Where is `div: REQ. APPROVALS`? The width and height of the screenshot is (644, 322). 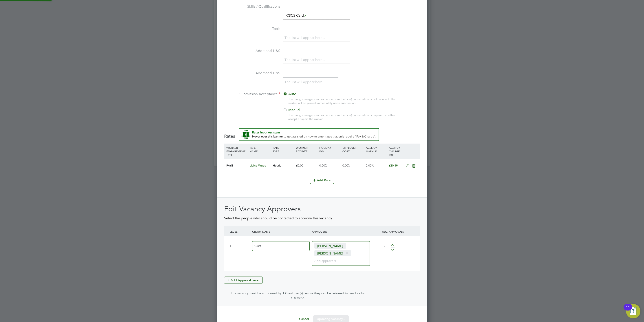
div: REQ. APPROVALS is located at coordinates (393, 232).